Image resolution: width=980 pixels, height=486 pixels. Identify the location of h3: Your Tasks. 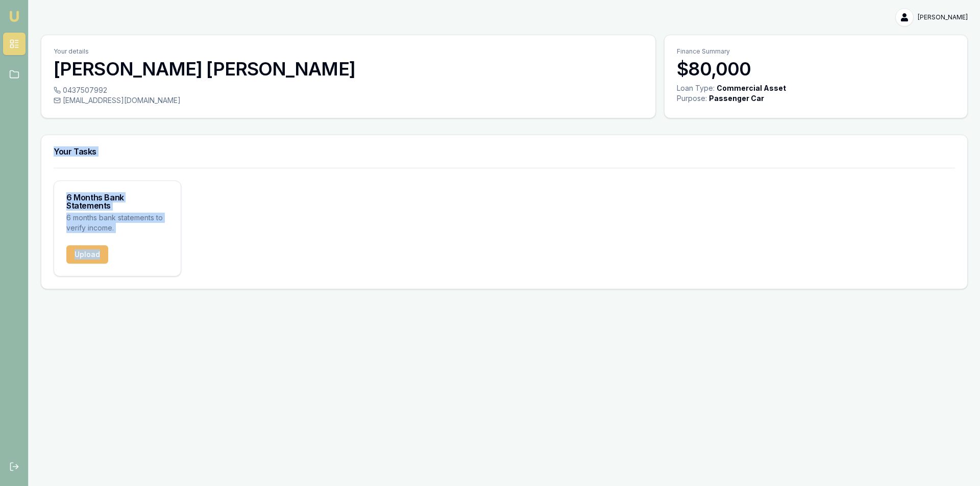
(504, 152).